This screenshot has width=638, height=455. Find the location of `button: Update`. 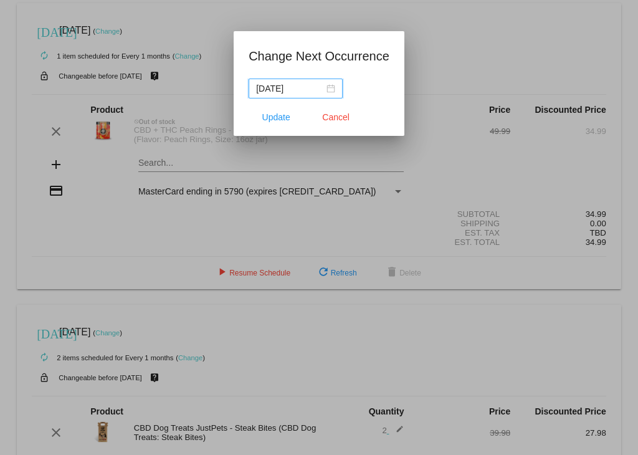

button: Update is located at coordinates (276, 117).